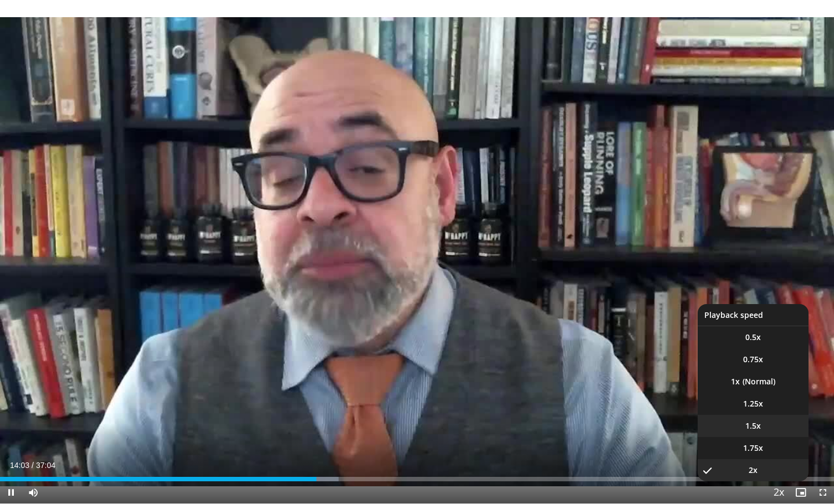  I want to click on span: 14:03, so click(20, 466).